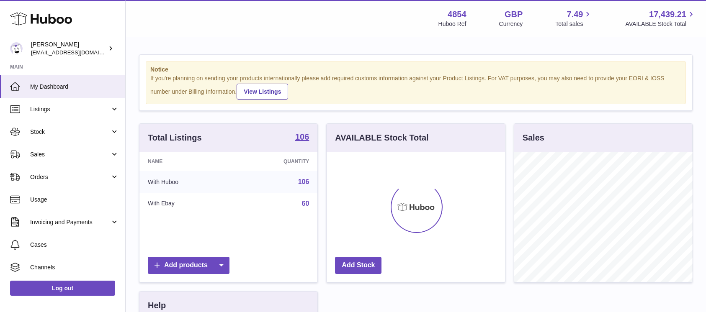  I want to click on img: jimleo21@yahoo.gr, so click(16, 49).